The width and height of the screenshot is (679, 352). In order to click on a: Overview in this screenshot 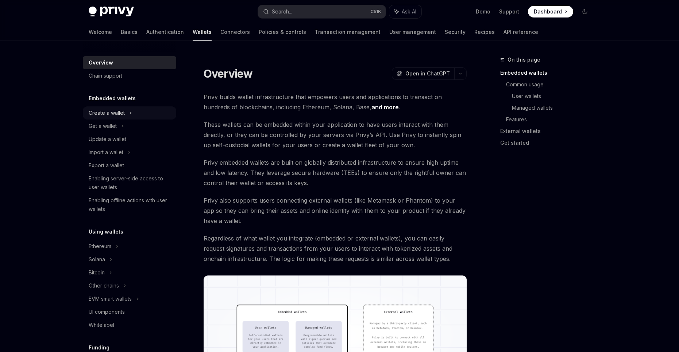, I will do `click(129, 63)`.